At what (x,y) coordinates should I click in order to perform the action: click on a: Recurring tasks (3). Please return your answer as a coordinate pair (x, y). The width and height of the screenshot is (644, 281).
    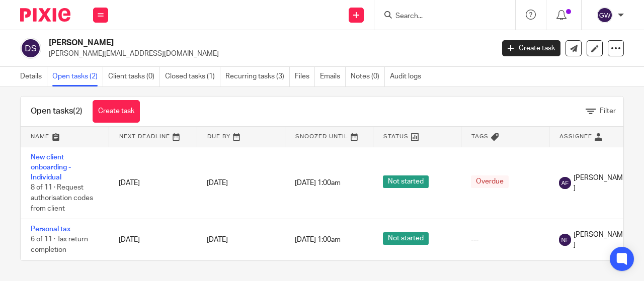
    Looking at the image, I should click on (258, 77).